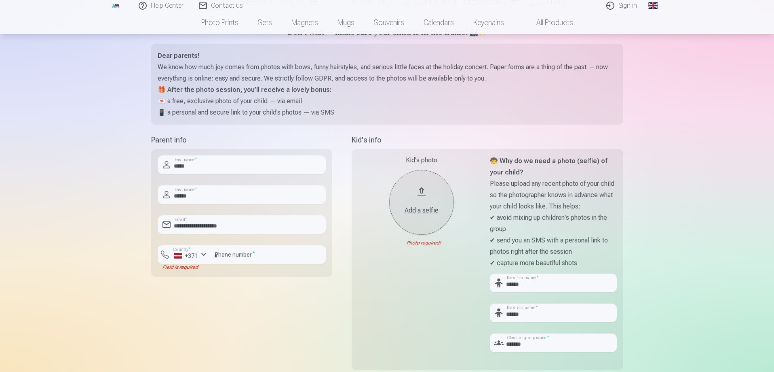  Describe the element at coordinates (116, 6) in the screenshot. I see `img: /fa1` at that location.